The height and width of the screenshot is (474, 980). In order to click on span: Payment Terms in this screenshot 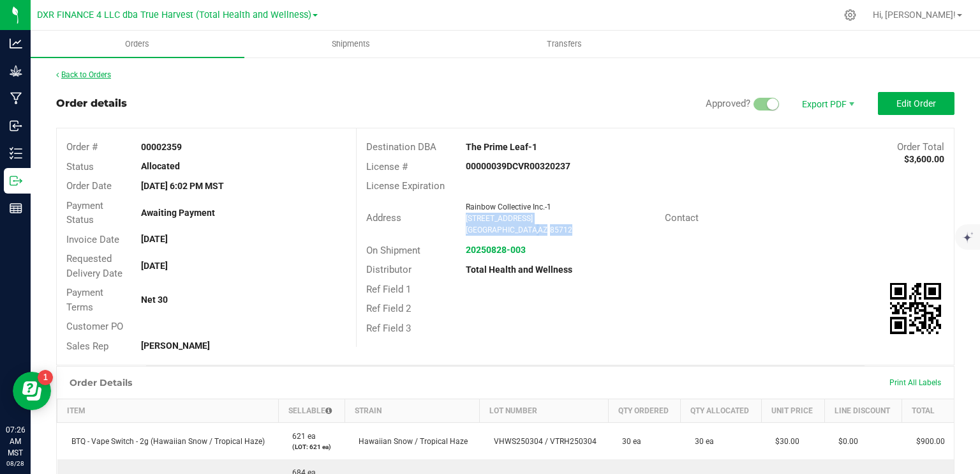, I will do `click(85, 299)`.